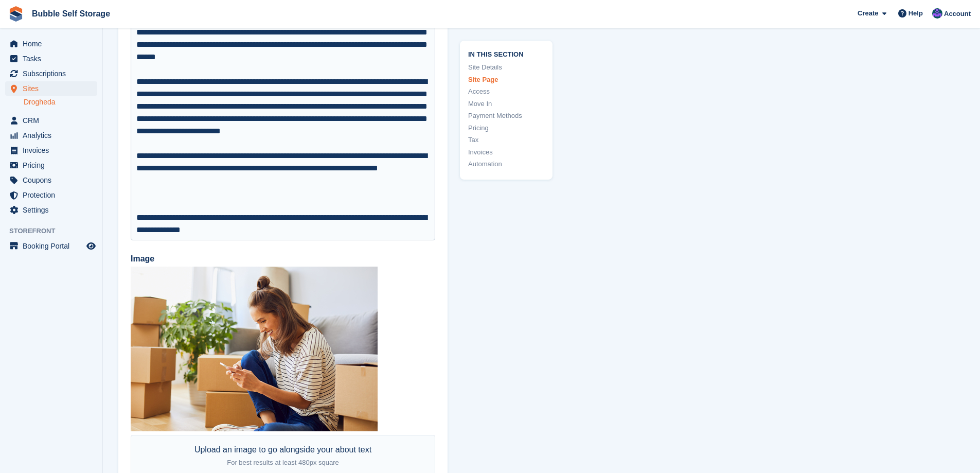 Image resolution: width=980 pixels, height=473 pixels. Describe the element at coordinates (91, 246) in the screenshot. I see `a: Preview store` at that location.